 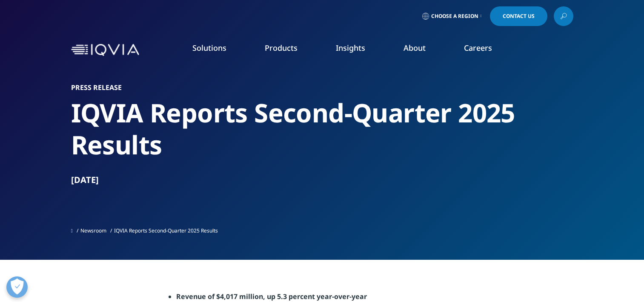 What do you see at coordinates (271, 296) in the screenshot?
I see `strong: Revenue of $4,017 million, up 5.3 percent year-over-year` at bounding box center [271, 296].